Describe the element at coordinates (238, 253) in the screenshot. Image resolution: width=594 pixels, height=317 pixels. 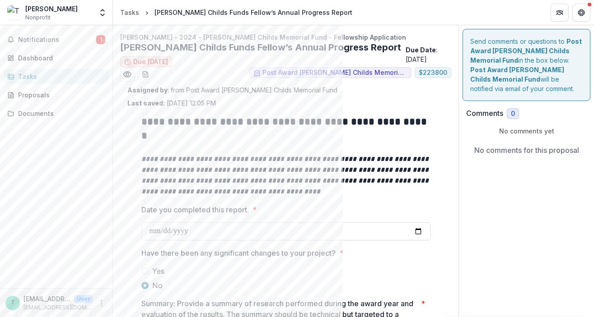
I see `p: Have there been any significant changes to your project?` at that location.